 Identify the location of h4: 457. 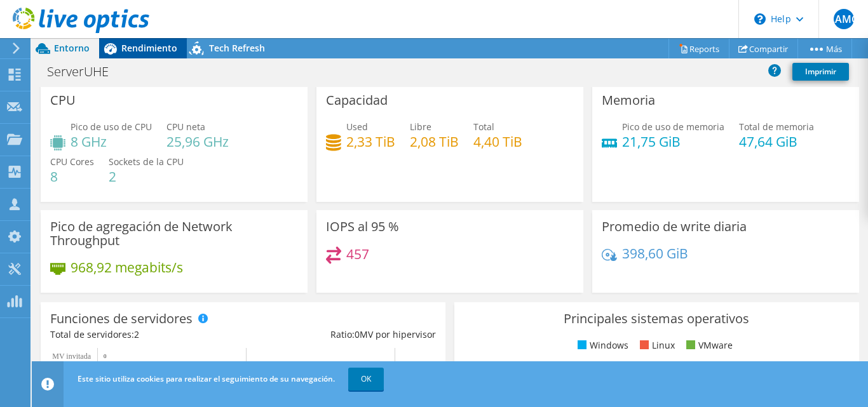
(357, 254).